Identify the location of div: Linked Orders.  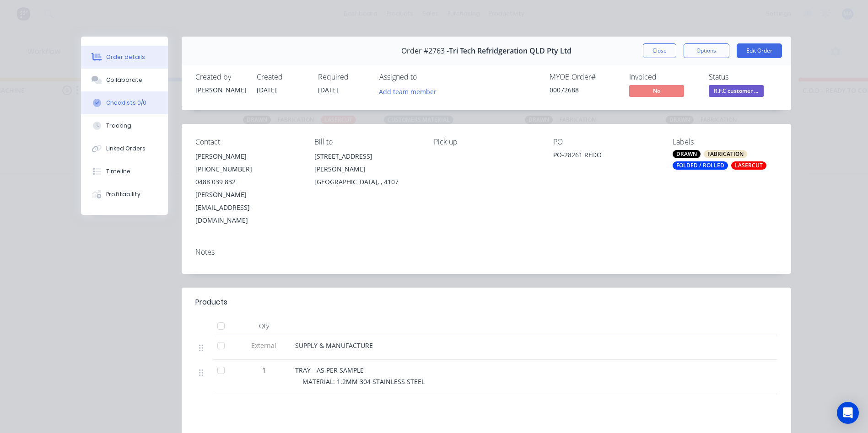
(126, 149).